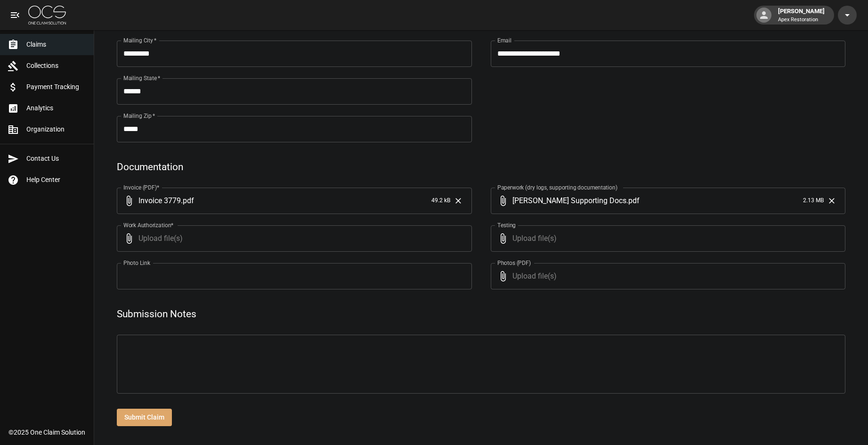 The width and height of the screenshot is (868, 445). What do you see at coordinates (56, 87) in the screenshot?
I see `span: Payment Tracking` at bounding box center [56, 87].